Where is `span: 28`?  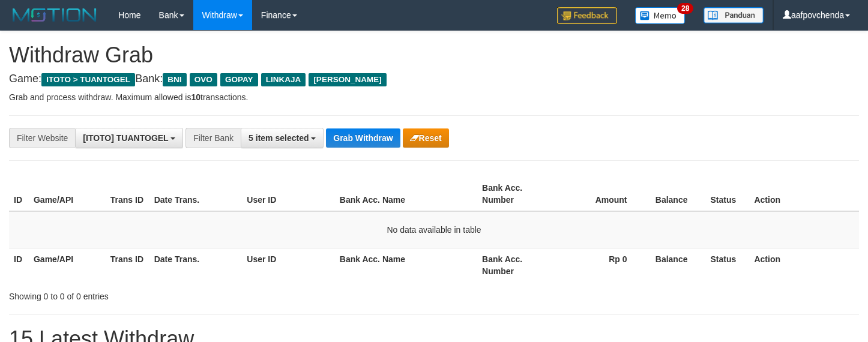 span: 28 is located at coordinates (685, 8).